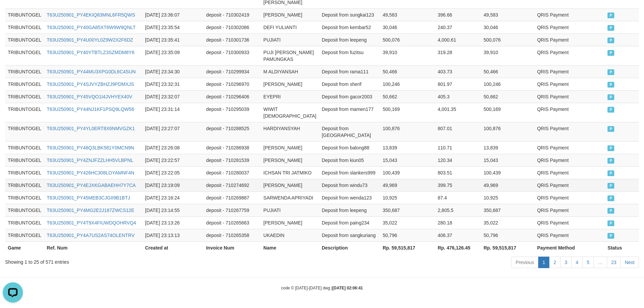 The height and width of the screenshot is (308, 644). I want to click on td: 120.34, so click(458, 160).